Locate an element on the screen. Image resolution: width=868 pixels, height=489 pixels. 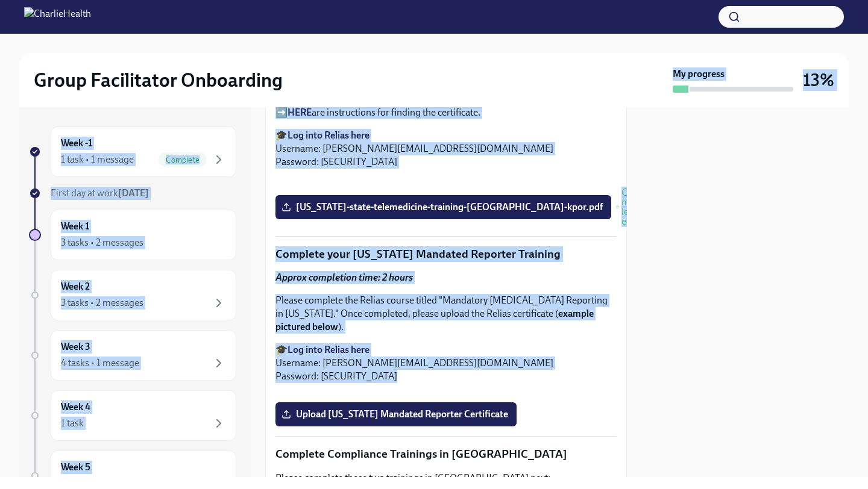
a: Week 23 tasks • 2 messages is located at coordinates (133, 295).